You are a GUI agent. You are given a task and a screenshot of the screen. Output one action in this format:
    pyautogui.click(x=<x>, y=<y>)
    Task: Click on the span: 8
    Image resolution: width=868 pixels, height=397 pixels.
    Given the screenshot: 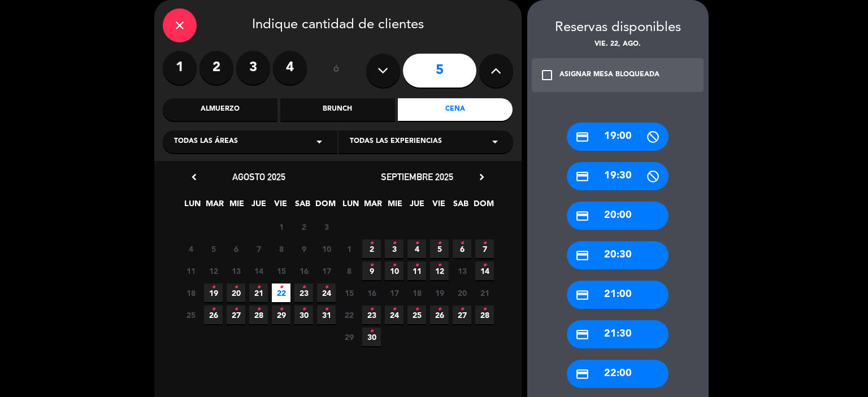 What is the action you would take?
    pyautogui.click(x=281, y=248)
    